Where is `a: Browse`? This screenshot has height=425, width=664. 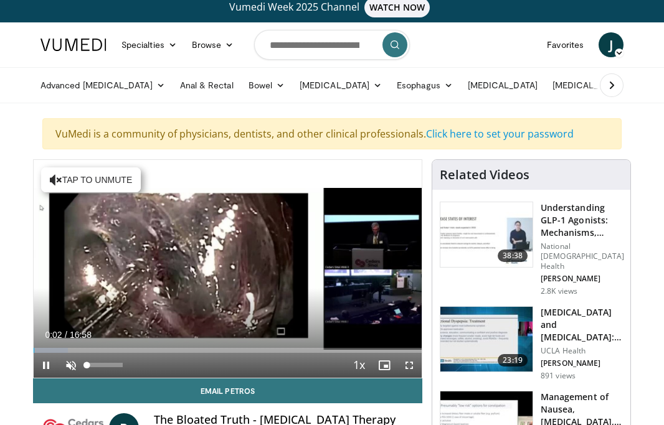 a: Browse is located at coordinates (213, 45).